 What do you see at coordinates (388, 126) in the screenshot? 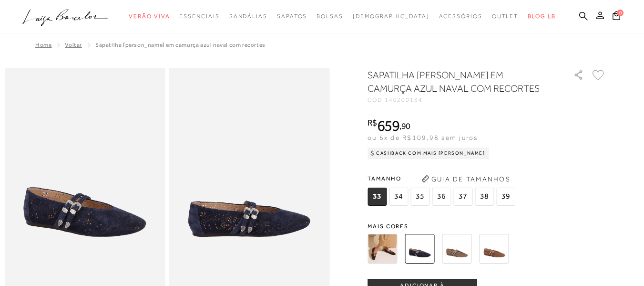
I see `span: 659` at bounding box center [388, 126].